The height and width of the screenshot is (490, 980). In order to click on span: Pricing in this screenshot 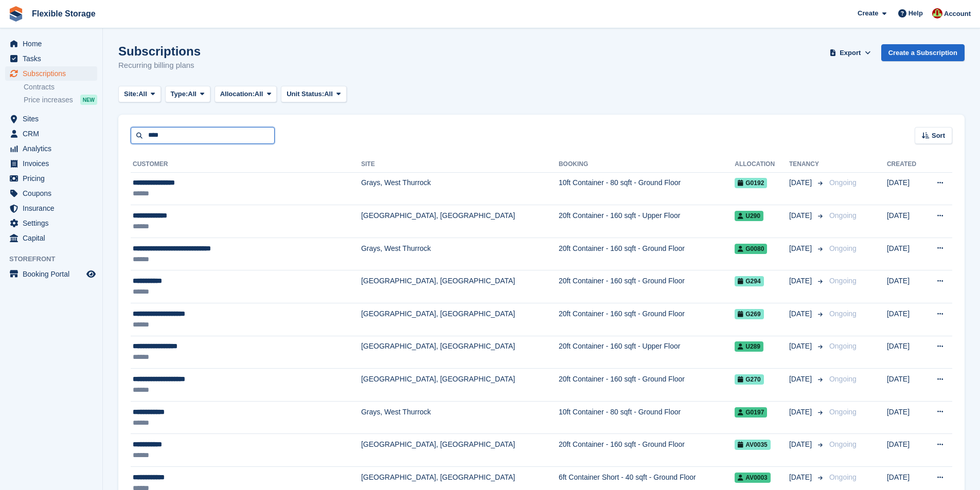, I will do `click(53, 178)`.